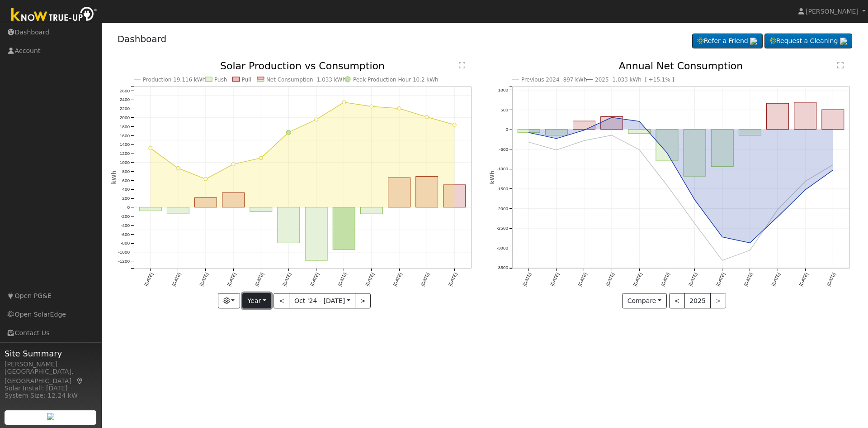  I want to click on text: -500, so click(504, 149).